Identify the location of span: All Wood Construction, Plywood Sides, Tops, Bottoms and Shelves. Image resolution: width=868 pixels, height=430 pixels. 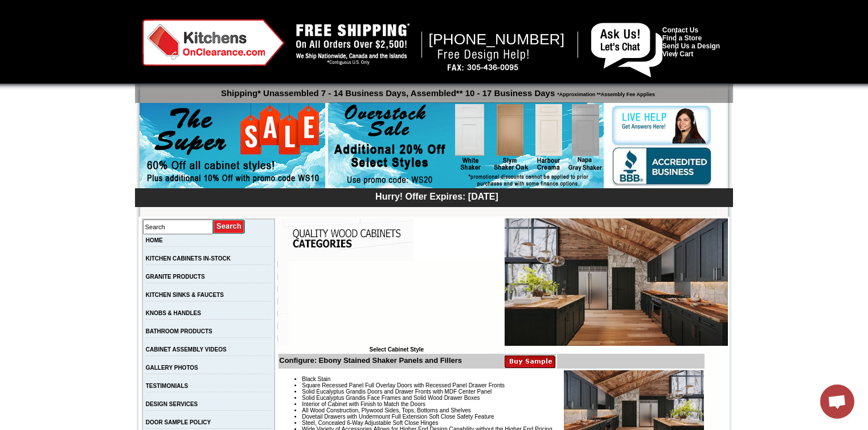
(386, 410).